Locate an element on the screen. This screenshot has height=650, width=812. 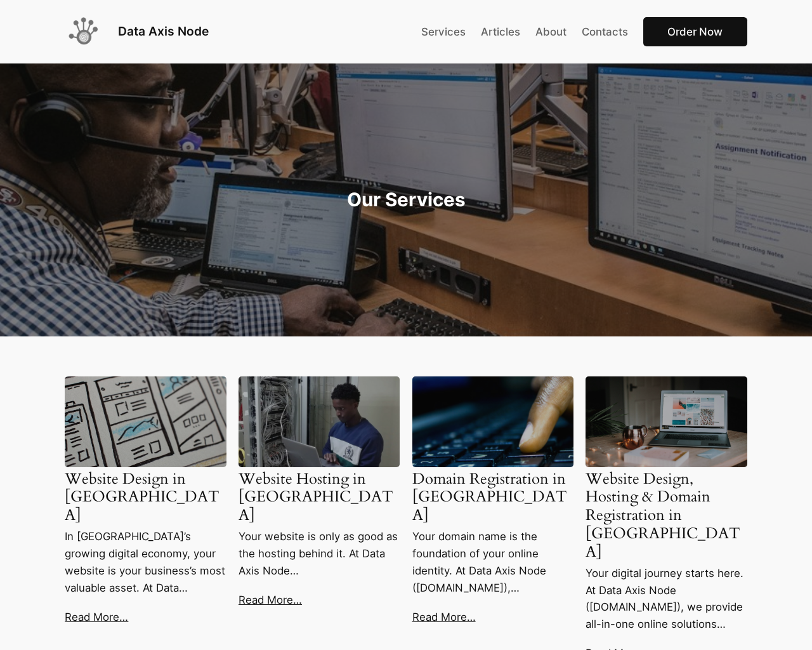
strong: Our Services is located at coordinates (406, 200).